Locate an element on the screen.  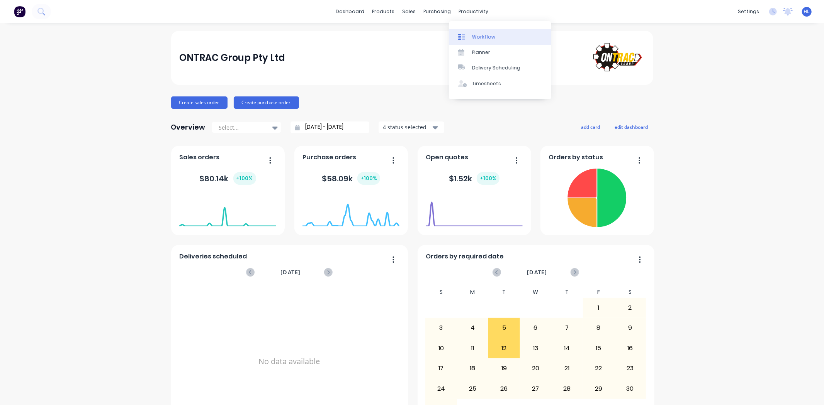
div: 3 is located at coordinates (441, 328).